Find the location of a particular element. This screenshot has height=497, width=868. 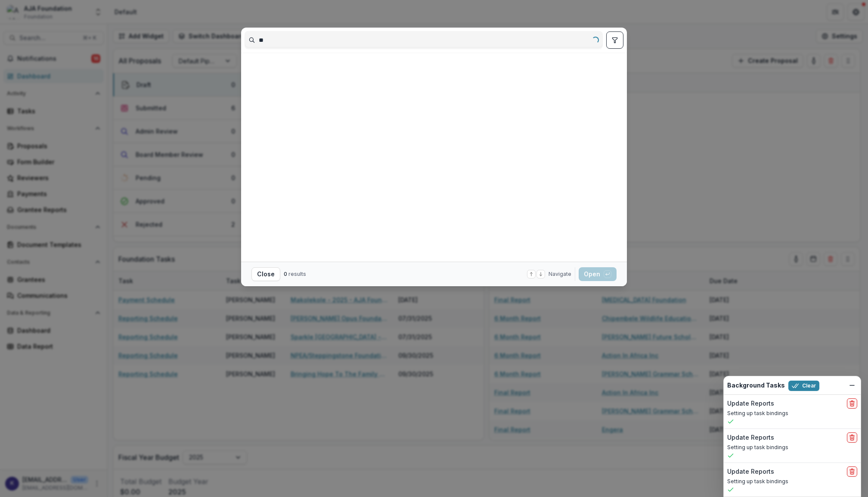

span: Navigate is located at coordinates (560, 274).